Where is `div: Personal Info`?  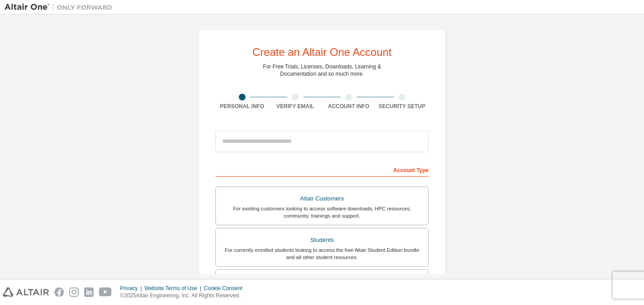 div: Personal Info is located at coordinates (242, 106).